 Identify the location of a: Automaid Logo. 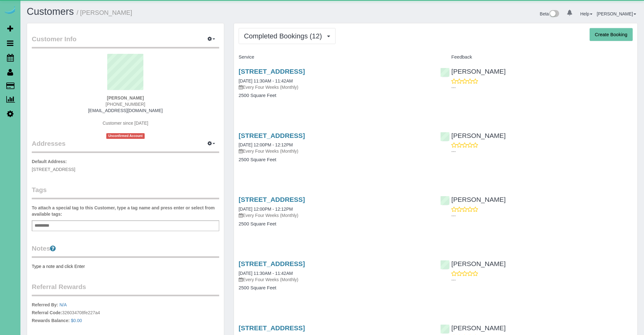
(10, 11).